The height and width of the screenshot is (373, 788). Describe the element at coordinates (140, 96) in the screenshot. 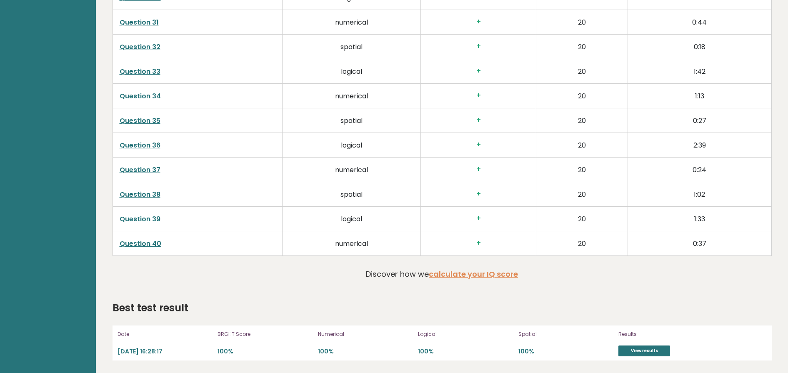

I see `a: Question 34` at that location.